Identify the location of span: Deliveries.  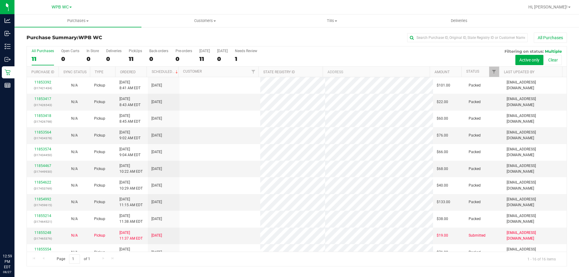
(459, 21).